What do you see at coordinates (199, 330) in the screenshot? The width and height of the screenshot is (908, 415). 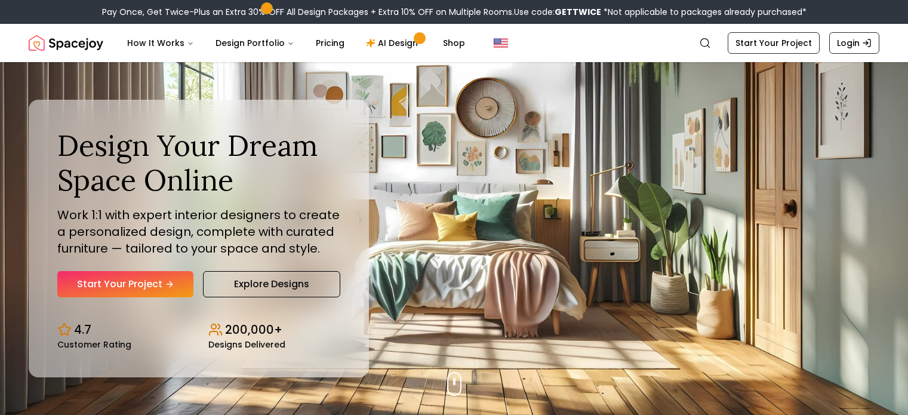 I see `div: Design stats` at bounding box center [199, 330].